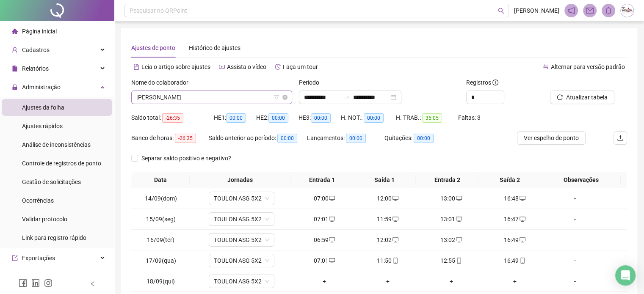  Describe the element at coordinates (581, 180) in the screenshot. I see `span: Observações` at that location.